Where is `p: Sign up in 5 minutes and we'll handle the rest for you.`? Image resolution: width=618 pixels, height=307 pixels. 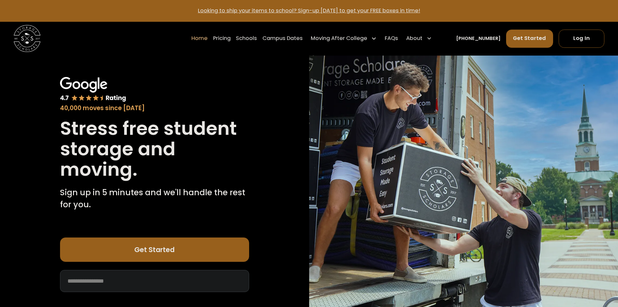 p: Sign up in 5 minutes and we'll handle the rest for you. is located at coordinates (154, 198).